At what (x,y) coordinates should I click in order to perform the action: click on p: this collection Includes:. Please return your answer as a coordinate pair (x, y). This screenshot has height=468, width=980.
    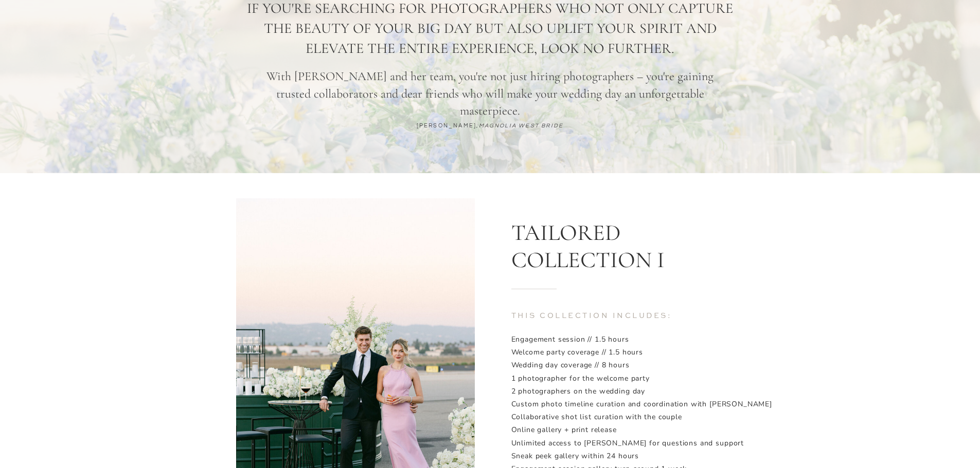
    Looking at the image, I should click on (604, 316).